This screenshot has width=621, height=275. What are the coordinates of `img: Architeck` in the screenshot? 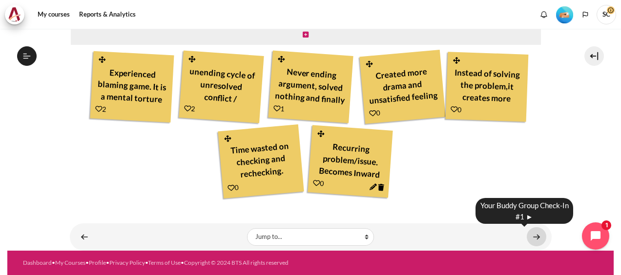 It's located at (15, 15).